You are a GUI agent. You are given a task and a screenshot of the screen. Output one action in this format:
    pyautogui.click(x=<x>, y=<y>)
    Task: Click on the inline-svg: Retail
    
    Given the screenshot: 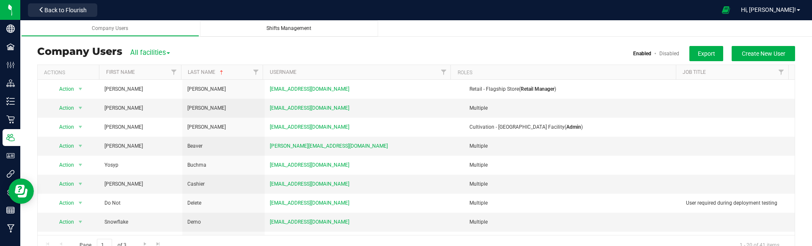 What is the action you would take?
    pyautogui.click(x=11, y=120)
    